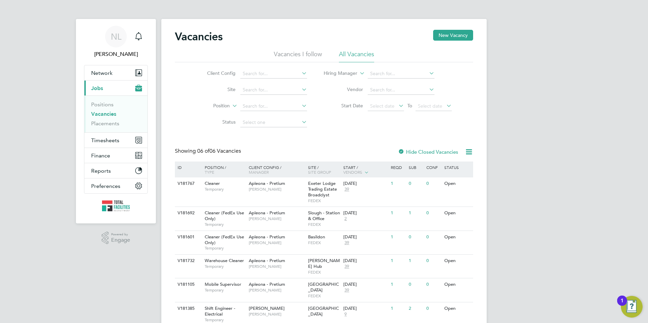  What do you see at coordinates (416, 167) in the screenshot?
I see `div: Sub` at bounding box center [416, 167].